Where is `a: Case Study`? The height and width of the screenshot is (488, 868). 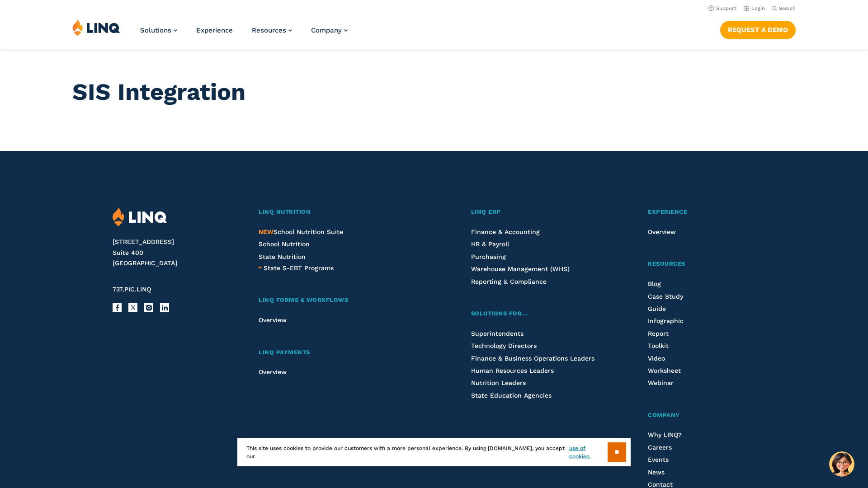 a: Case Study is located at coordinates (665, 297).